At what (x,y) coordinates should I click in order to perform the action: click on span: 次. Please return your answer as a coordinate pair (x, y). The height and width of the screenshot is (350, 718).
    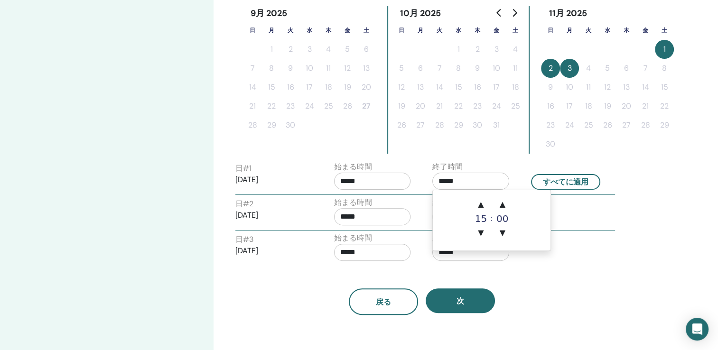
    Looking at the image, I should click on (460, 301).